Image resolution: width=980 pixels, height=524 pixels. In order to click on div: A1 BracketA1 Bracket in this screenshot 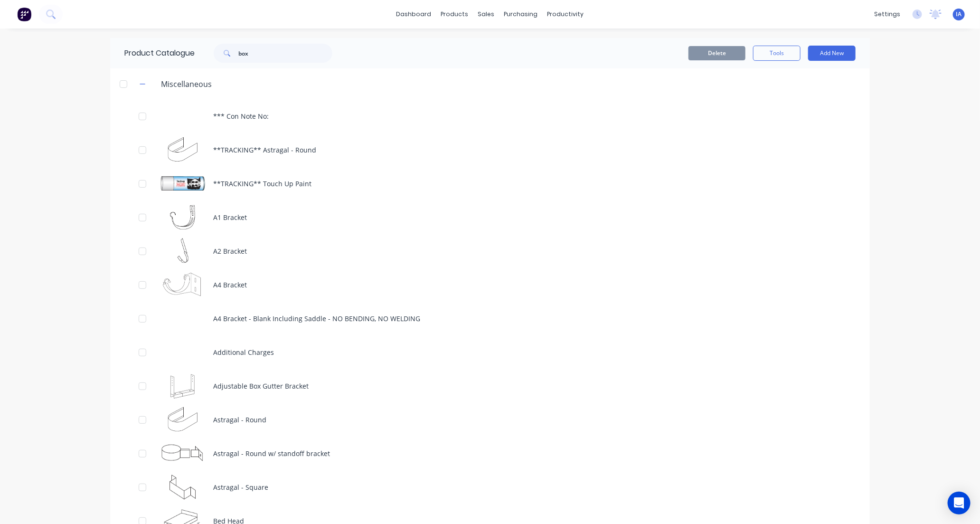, I will do `click(490, 217)`.